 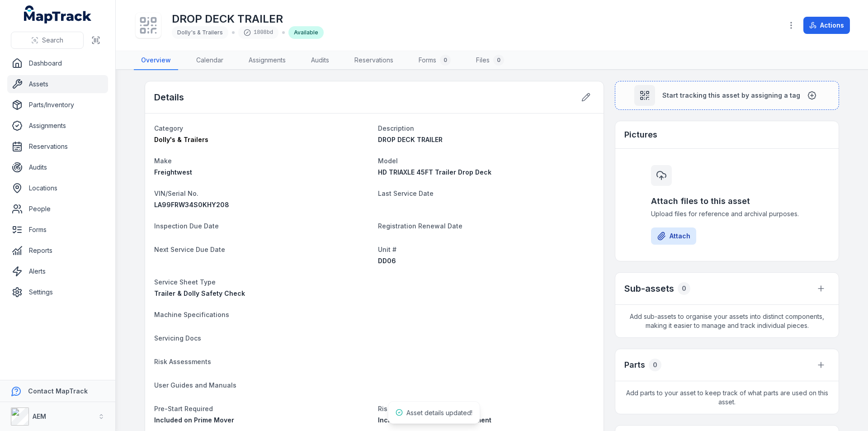 What do you see at coordinates (57, 84) in the screenshot?
I see `a: Assets` at bounding box center [57, 84].